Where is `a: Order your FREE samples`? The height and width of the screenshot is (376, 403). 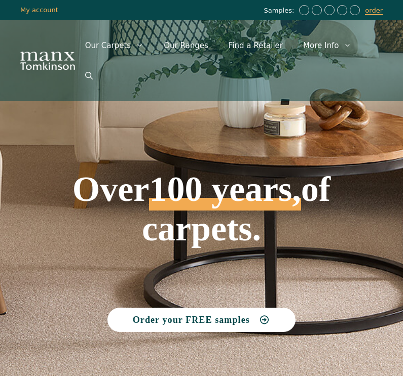 a: Order your FREE samples is located at coordinates (202, 320).